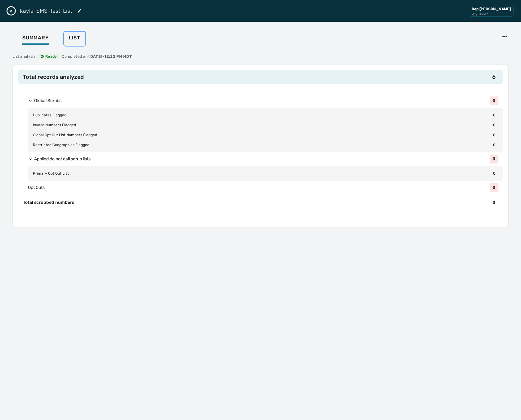 Image resolution: width=521 pixels, height=420 pixels. What do you see at coordinates (79, 11) in the screenshot?
I see `button: Edit List` at bounding box center [79, 11].